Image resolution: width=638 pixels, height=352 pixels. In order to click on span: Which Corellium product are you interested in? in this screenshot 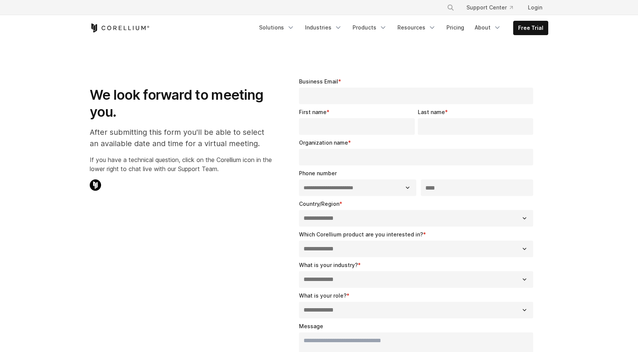, I will do `click(361, 234)`.